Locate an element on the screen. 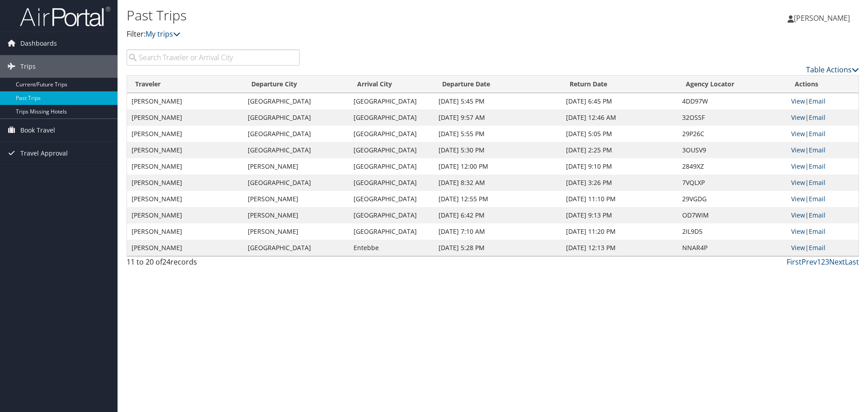 The width and height of the screenshot is (868, 412). div: 11 to 20 of records is located at coordinates (213, 264).